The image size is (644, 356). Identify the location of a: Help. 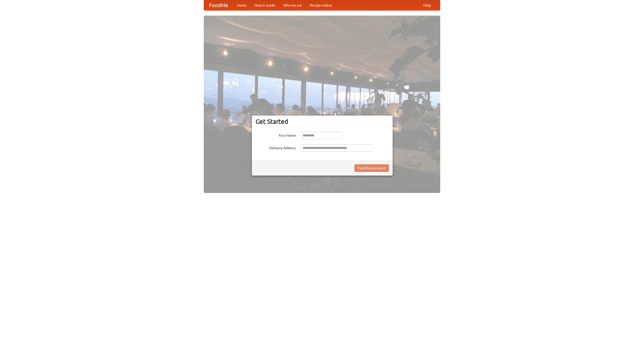
(427, 5).